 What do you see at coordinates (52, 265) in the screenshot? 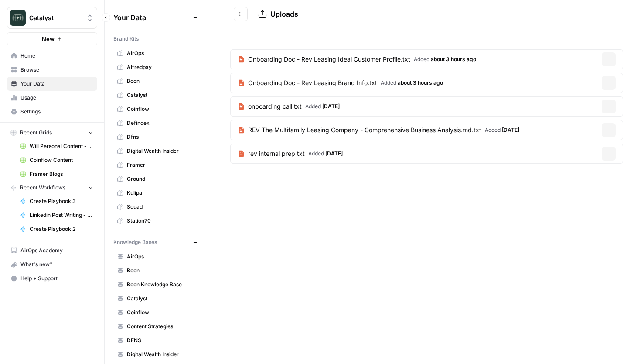
I see `button: What's new?` at bounding box center [52, 265].